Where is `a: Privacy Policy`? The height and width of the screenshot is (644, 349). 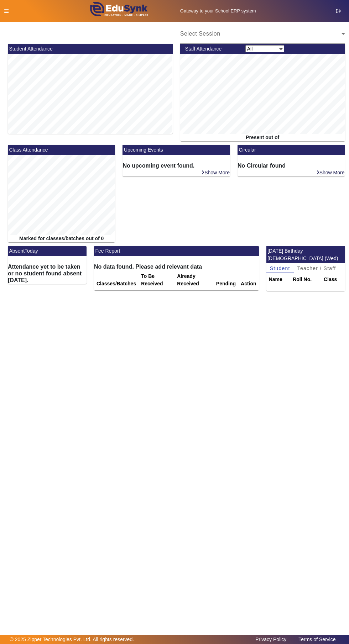
a: Privacy Policy is located at coordinates (271, 639).